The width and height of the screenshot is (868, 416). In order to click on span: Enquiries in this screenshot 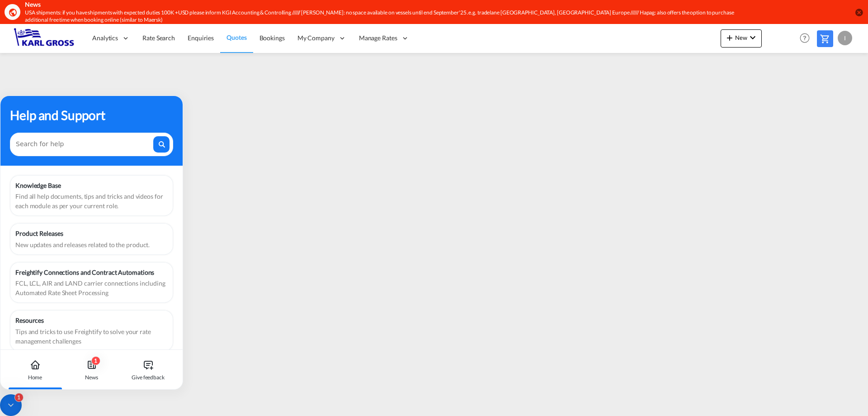, I will do `click(201, 37)`.